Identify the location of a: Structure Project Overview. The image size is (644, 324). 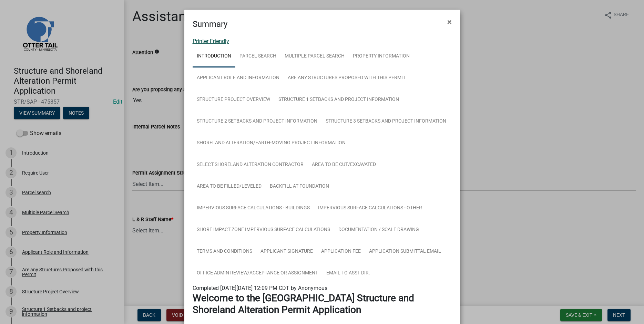
(233, 100).